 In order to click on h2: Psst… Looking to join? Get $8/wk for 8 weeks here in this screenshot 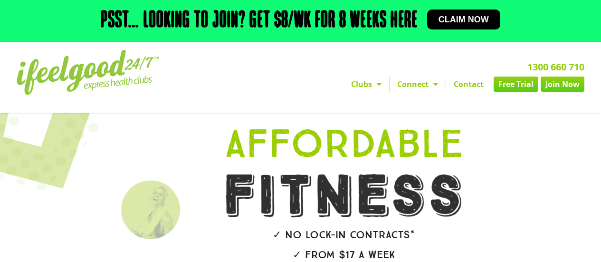, I will do `click(259, 21)`.